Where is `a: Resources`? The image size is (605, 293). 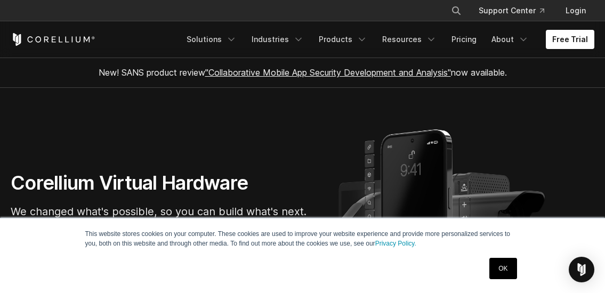 a: Resources is located at coordinates (409, 39).